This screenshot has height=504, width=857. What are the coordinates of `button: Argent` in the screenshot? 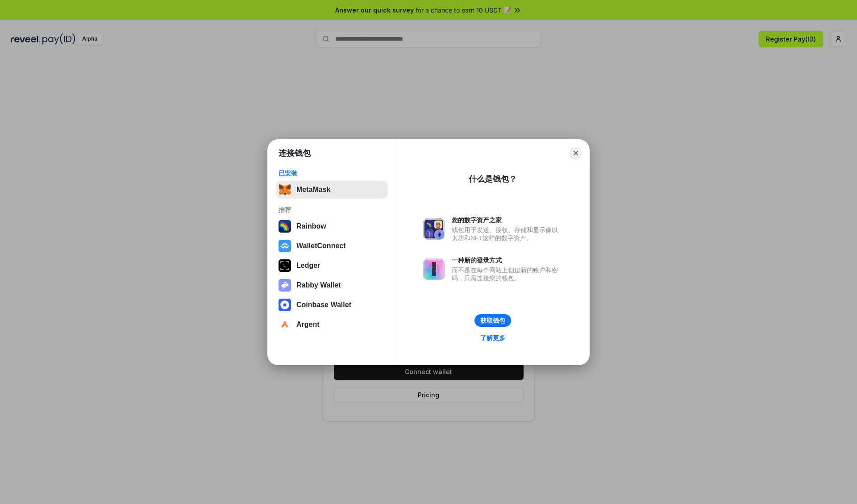 It's located at (332, 325).